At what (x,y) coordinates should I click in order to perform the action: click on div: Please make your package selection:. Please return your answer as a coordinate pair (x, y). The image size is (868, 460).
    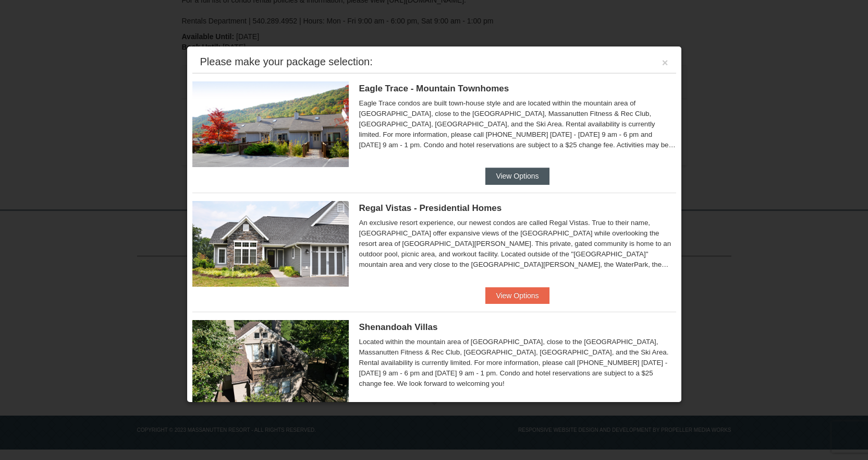
    Looking at the image, I should click on (286, 61).